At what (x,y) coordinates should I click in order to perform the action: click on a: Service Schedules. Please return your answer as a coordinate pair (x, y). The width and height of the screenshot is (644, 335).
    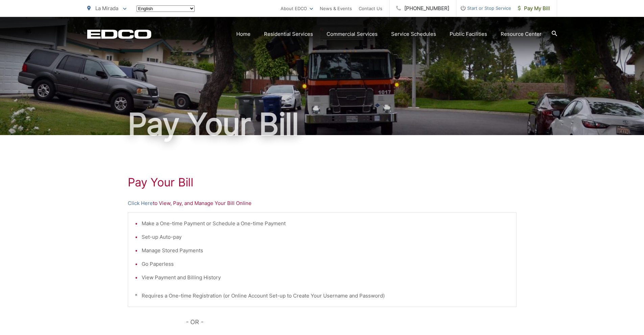
    Looking at the image, I should click on (413, 34).